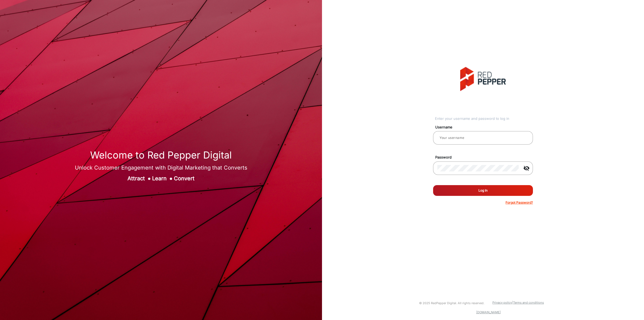 This screenshot has width=644, height=320. What do you see at coordinates (483, 190) in the screenshot?
I see `button: Log In` at bounding box center [483, 190].